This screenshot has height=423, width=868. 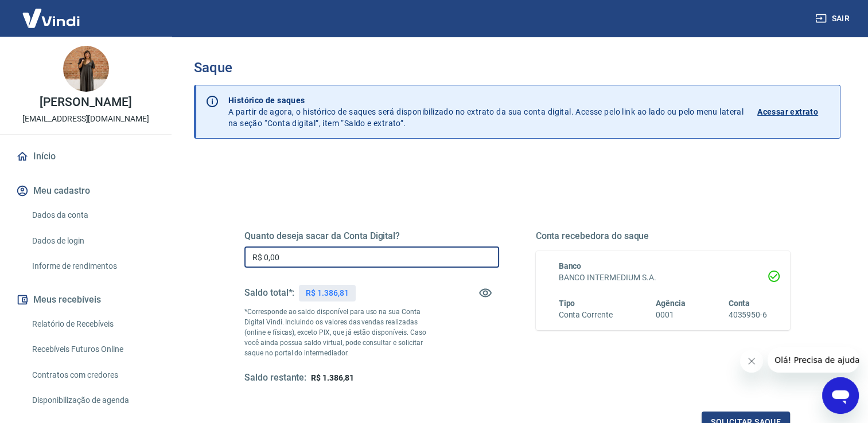 I want to click on span: Olá! Precisa de ajuda?, so click(x=51, y=13).